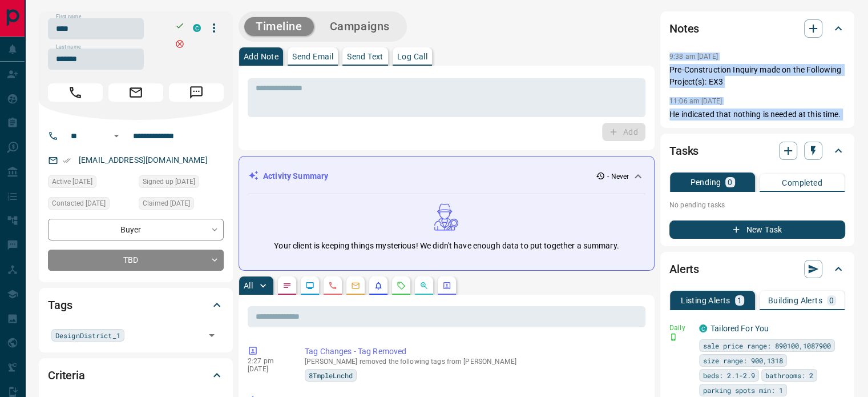  Describe the element at coordinates (424, 285) in the screenshot. I see `svg: Opportunities` at that location.